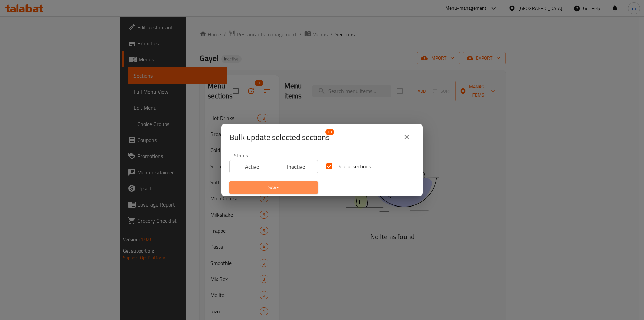 This screenshot has height=320, width=644. What do you see at coordinates (252, 167) in the screenshot?
I see `span: Active` at bounding box center [252, 167].